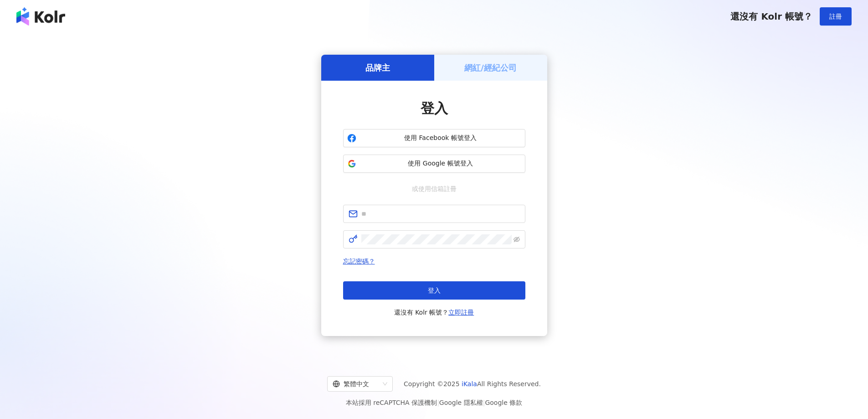 The height and width of the screenshot is (419, 868). What do you see at coordinates (490, 67) in the screenshot?
I see `h5: 網紅/經紀公司` at bounding box center [490, 67].